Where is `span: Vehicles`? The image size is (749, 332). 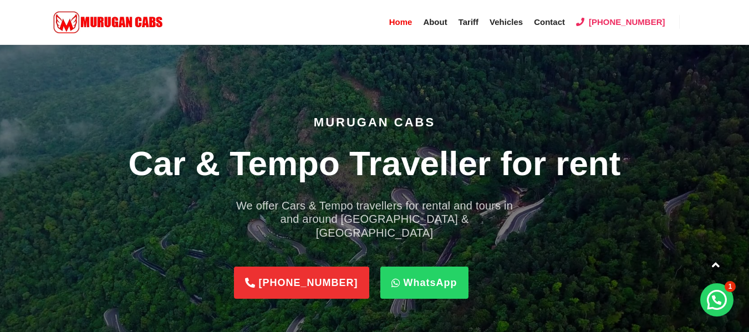 span: Vehicles is located at coordinates (506, 22).